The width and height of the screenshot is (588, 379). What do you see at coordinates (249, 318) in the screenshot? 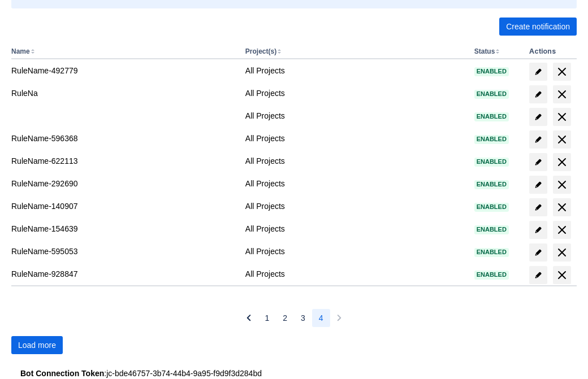
I see `button: Previous` at bounding box center [249, 318].